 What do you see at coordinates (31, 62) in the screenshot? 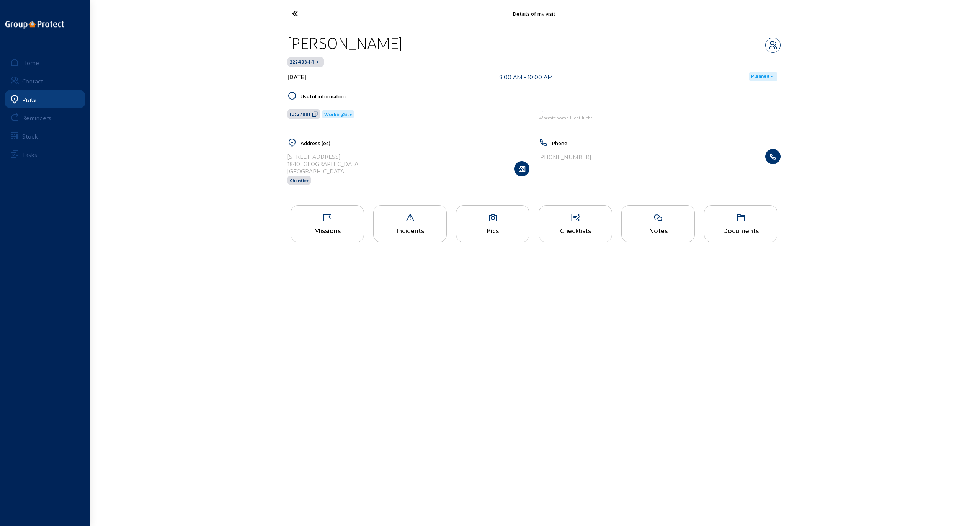
I see `div: Home` at bounding box center [31, 62].